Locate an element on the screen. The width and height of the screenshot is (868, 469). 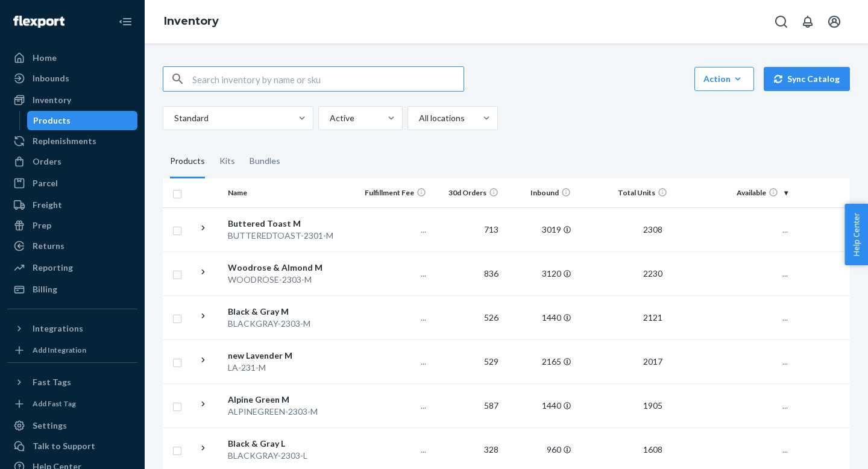
div: Home is located at coordinates (44, 58).